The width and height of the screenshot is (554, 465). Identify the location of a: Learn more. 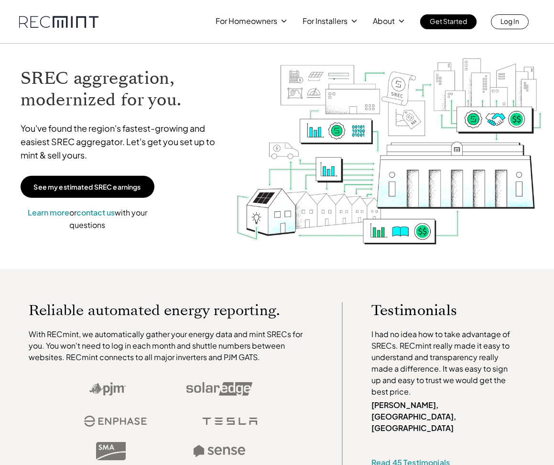
(48, 212).